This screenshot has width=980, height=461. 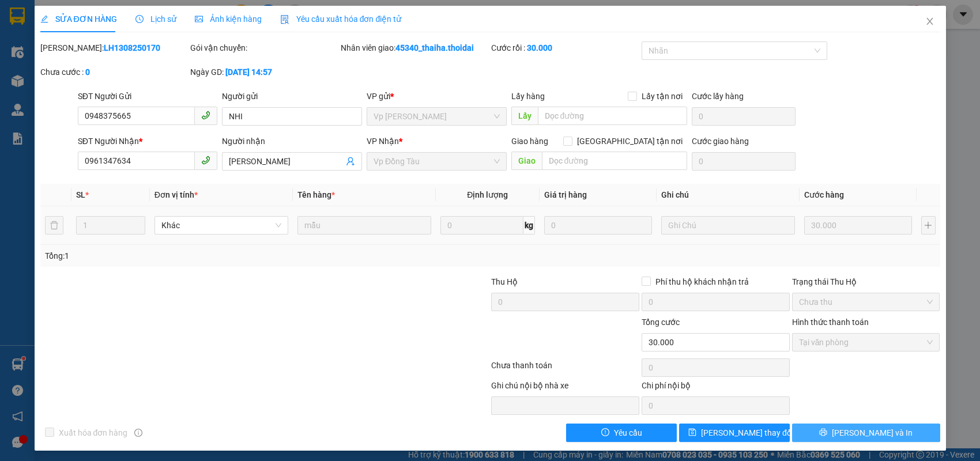 What do you see at coordinates (823, 433) in the screenshot?
I see `span: printer` at bounding box center [823, 433].